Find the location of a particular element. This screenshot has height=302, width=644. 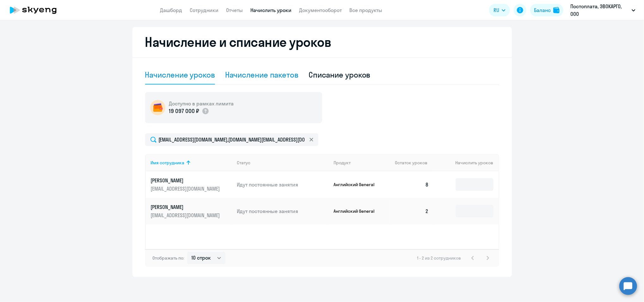

input: Поиск по имени, email, продукту или статусу is located at coordinates (232, 139).